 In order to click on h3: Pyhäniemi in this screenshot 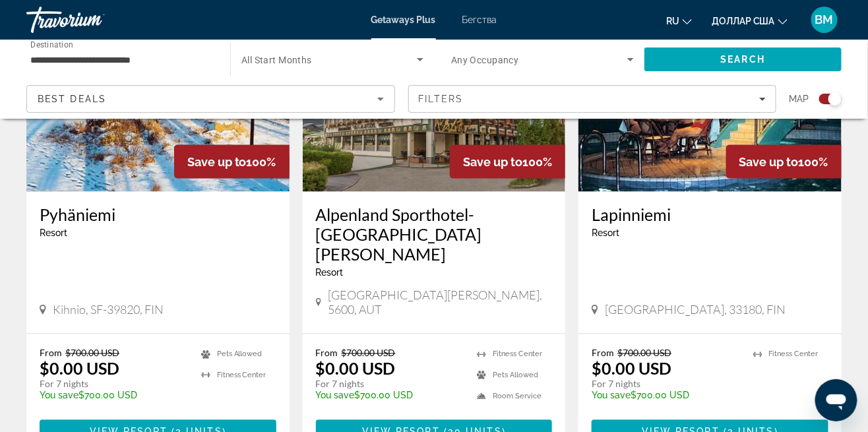, I will do `click(158, 215)`.